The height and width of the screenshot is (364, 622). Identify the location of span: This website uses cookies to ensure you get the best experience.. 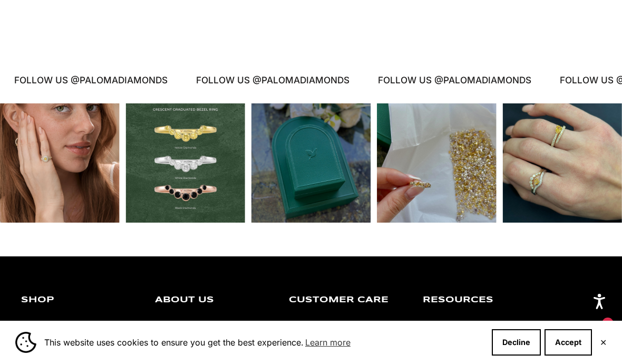
(264, 342).